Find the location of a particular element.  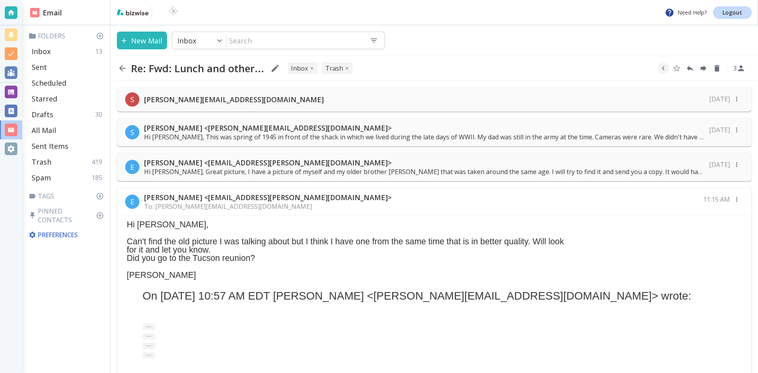

img: BioTech International is located at coordinates (173, 13).